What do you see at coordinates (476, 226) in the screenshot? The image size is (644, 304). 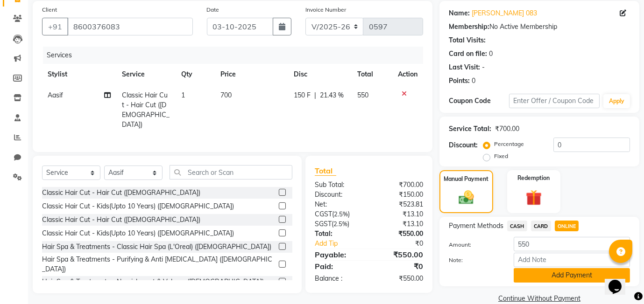 I see `span: Payment Methods` at bounding box center [476, 226].